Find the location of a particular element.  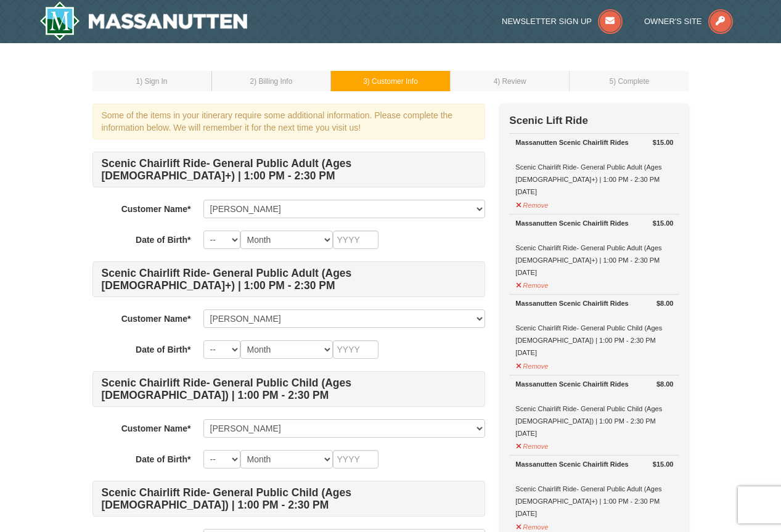

small: 2 is located at coordinates (271, 81).